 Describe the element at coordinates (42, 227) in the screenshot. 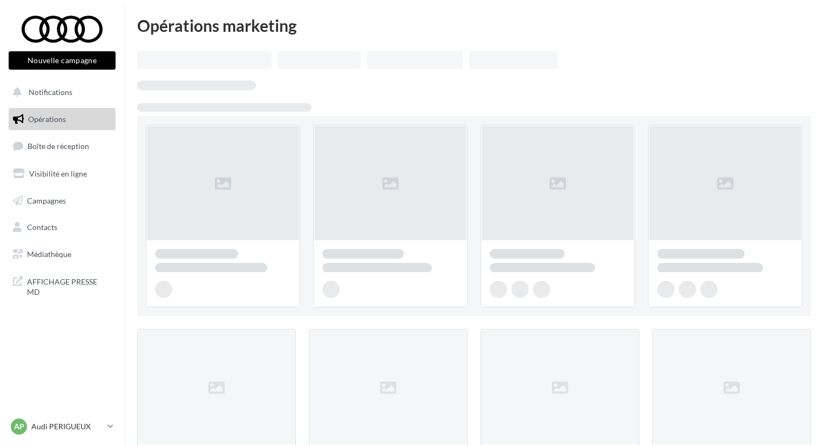

I see `span: Contacts` at that location.